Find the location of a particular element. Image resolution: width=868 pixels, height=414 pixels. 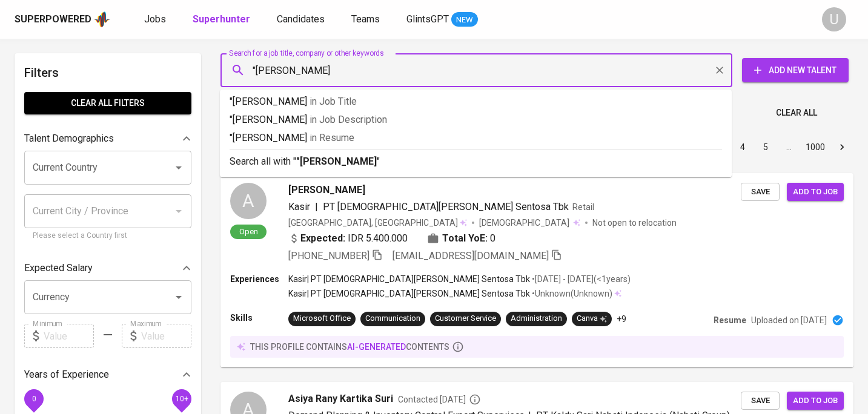

b: Expected: is located at coordinates (323, 239).